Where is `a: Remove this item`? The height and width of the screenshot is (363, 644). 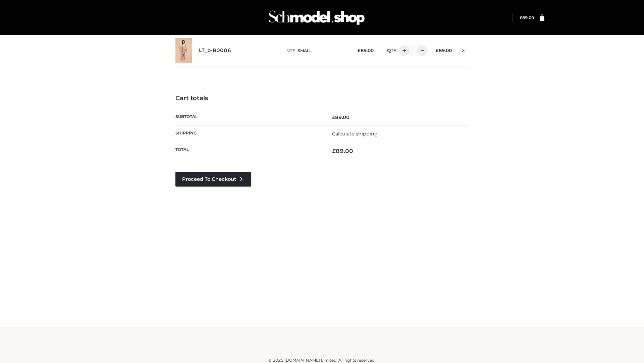
a: Remove this item is located at coordinates (464, 50).